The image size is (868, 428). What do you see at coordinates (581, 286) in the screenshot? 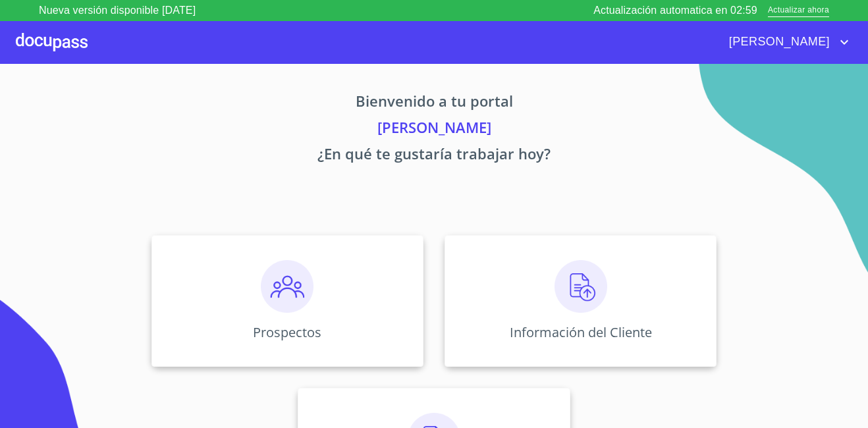
I see `img: carga.png` at bounding box center [581, 286].